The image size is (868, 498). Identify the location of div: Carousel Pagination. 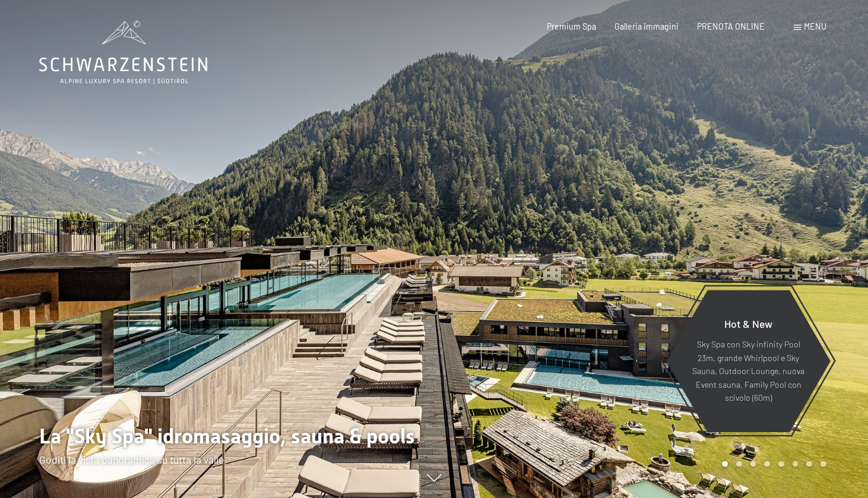
(771, 464).